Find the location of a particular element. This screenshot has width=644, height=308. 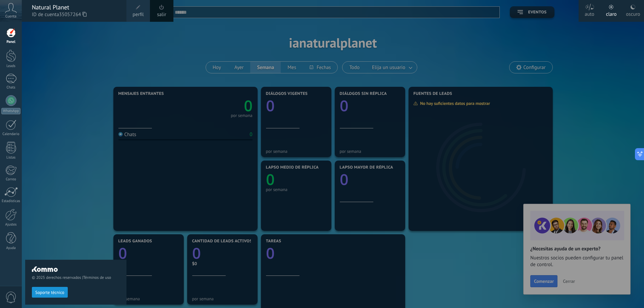

div: Chats is located at coordinates (11, 87).